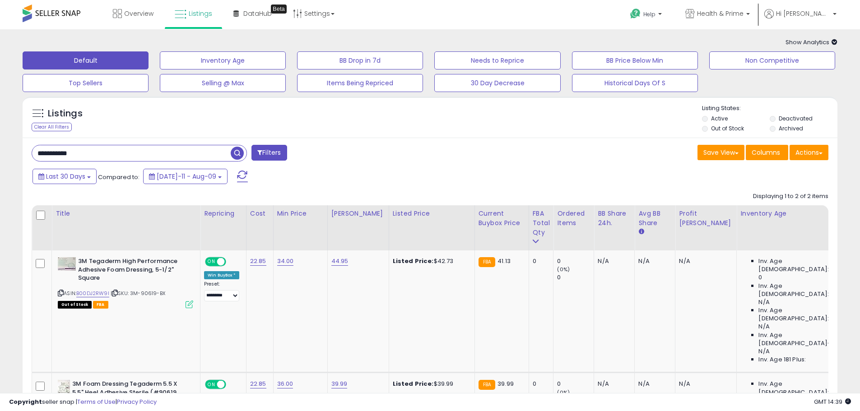 The height and width of the screenshot is (411, 860). What do you see at coordinates (506, 384) in the screenshot?
I see `span: 39.99` at bounding box center [506, 384].